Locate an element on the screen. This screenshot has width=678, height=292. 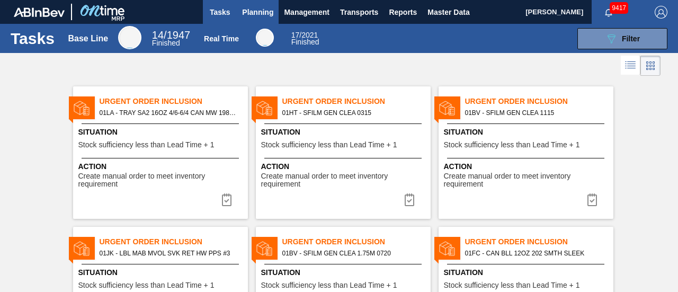
span: 14 is located at coordinates (158, 35).